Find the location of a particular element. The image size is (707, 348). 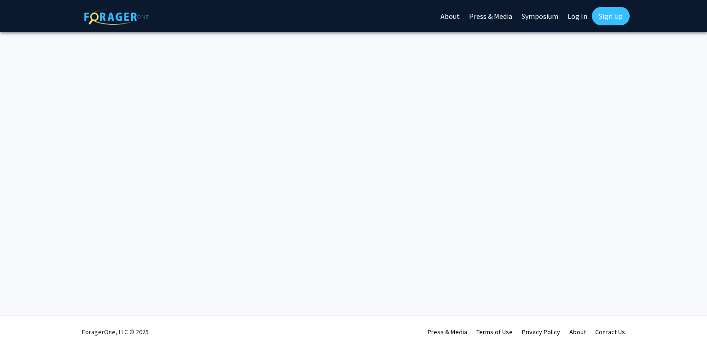

a: Sign Up is located at coordinates (611, 16).